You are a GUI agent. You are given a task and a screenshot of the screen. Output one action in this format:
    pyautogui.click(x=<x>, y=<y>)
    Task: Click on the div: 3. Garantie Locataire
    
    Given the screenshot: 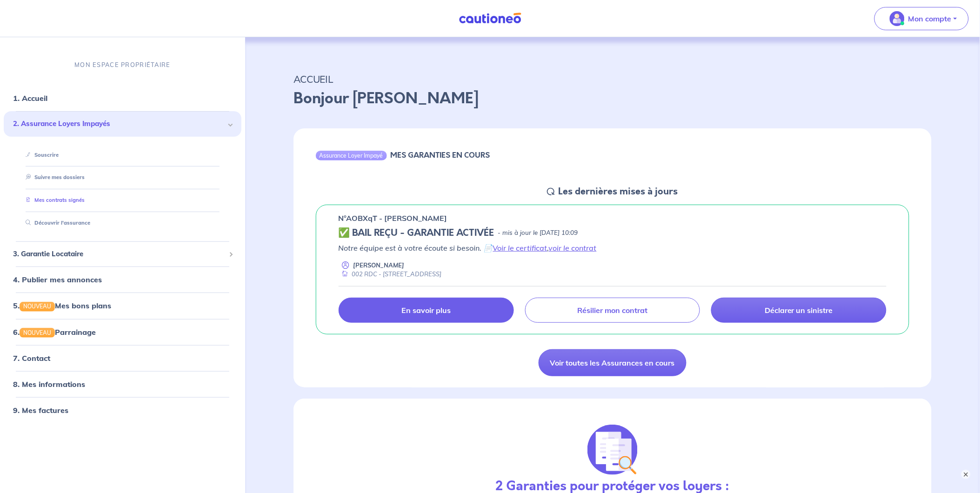 What is the action you would take?
    pyautogui.click(x=123, y=254)
    